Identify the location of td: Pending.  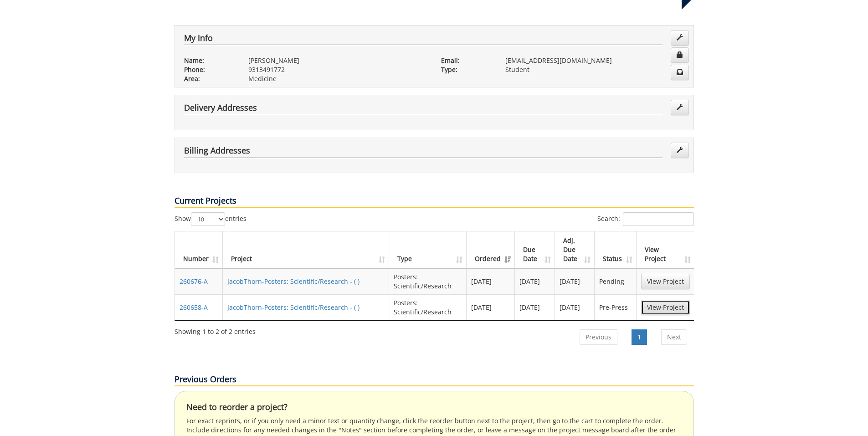
(615, 281).